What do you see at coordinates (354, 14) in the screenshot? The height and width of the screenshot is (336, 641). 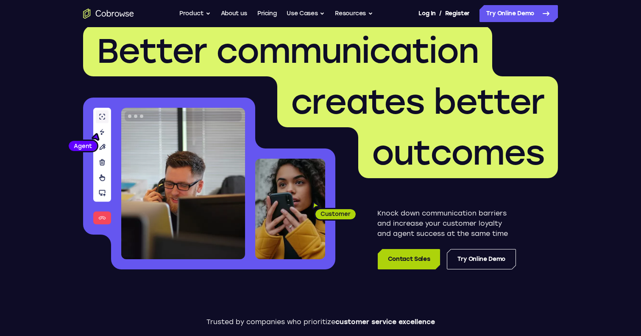 I see `button: Resources` at bounding box center [354, 14].